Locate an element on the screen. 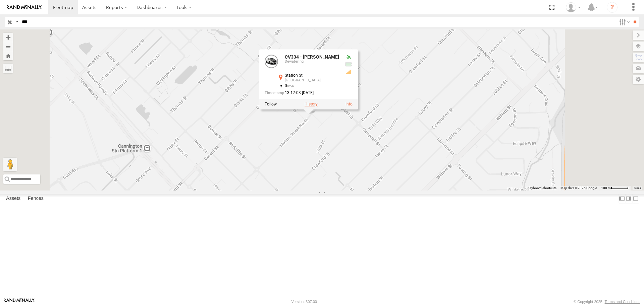 This screenshot has width=644, height=305. label: Dock Summary Table to the Left is located at coordinates (621, 199).